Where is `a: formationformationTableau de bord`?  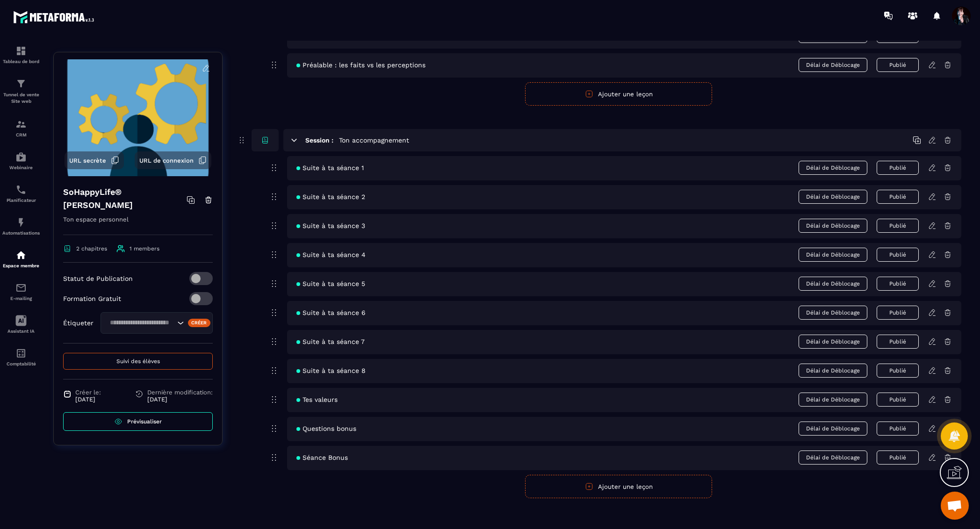
a: formationformationTableau de bord is located at coordinates (21, 54).